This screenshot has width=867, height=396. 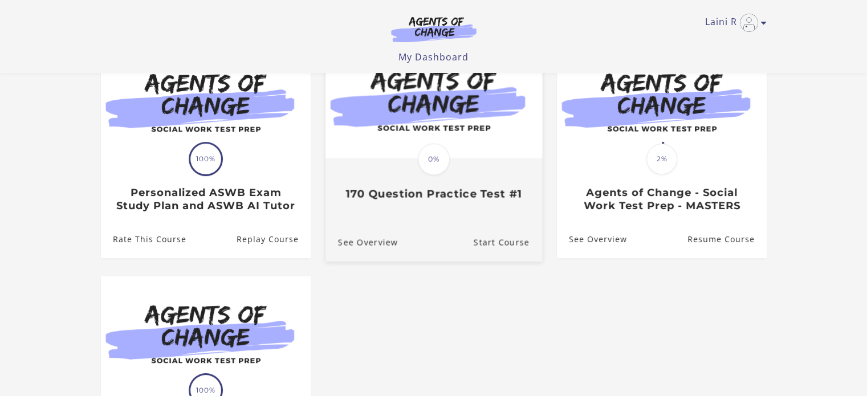 What do you see at coordinates (433, 57) in the screenshot?
I see `a: My Dashboard` at bounding box center [433, 57].